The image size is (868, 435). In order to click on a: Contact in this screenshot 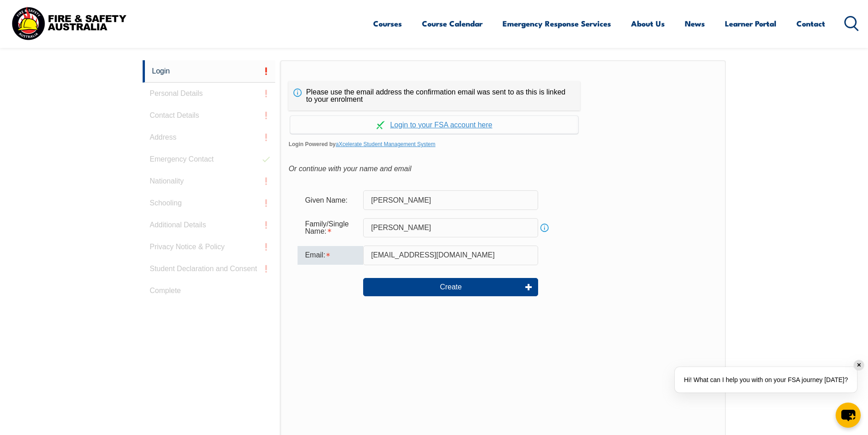, I will do `click(811, 23)`.